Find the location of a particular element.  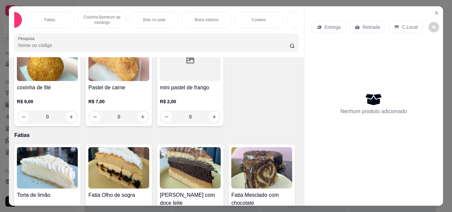

h4: Torta de limão is located at coordinates (47, 195).